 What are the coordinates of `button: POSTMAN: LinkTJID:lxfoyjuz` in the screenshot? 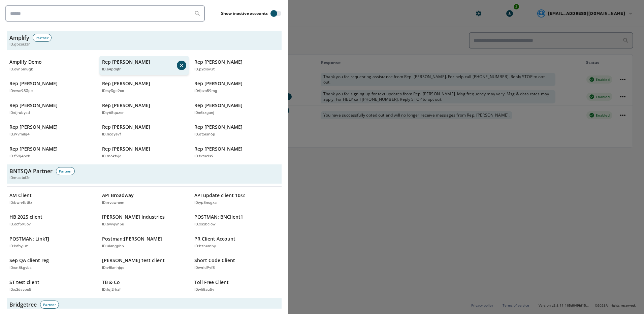 It's located at (52, 242).